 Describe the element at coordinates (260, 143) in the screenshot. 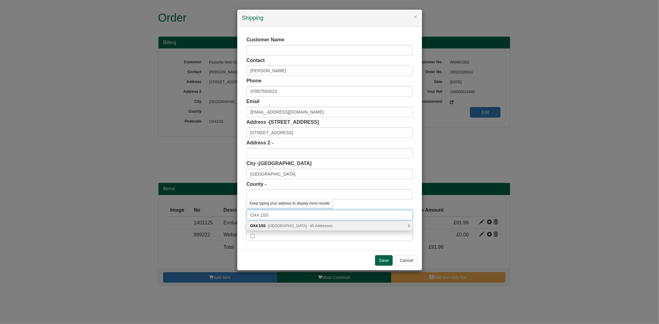

I see `label: Address 2 -` at that location.